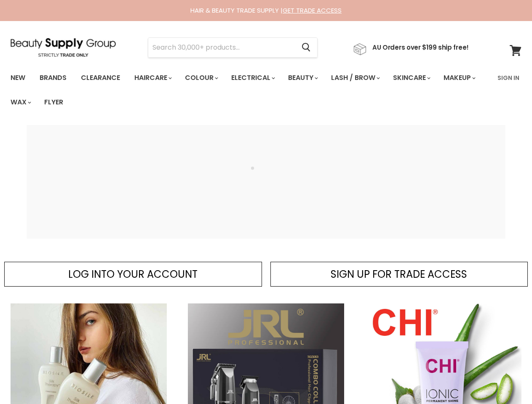 This screenshot has width=532, height=404. What do you see at coordinates (302, 78) in the screenshot?
I see `a: Beauty` at bounding box center [302, 78].